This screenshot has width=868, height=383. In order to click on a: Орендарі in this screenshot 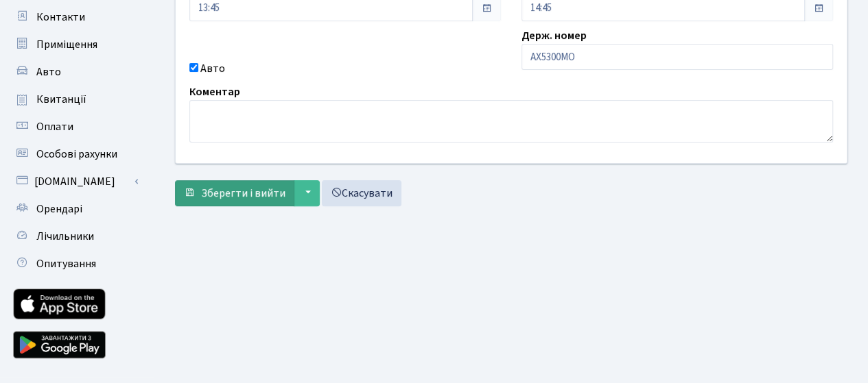, I will do `click(75, 209)`.